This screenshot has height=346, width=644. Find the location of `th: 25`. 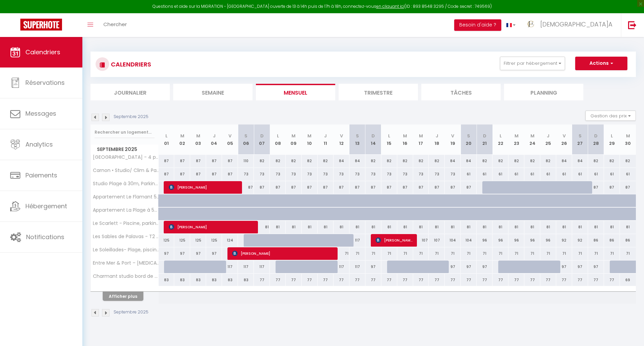

th: 25 is located at coordinates (548, 140).